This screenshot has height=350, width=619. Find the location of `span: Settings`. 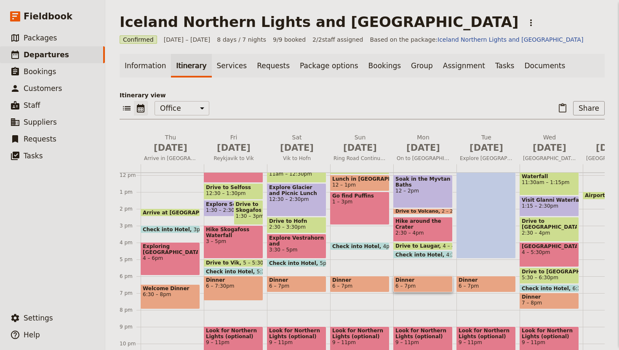

span: Settings is located at coordinates (38, 318).